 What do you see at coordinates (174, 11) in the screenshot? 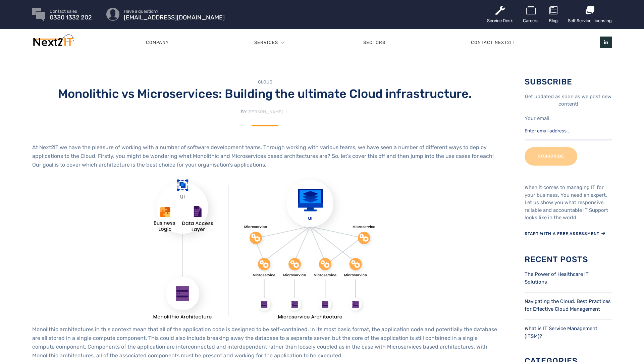
I see `span: Have a question?` at bounding box center [174, 11].